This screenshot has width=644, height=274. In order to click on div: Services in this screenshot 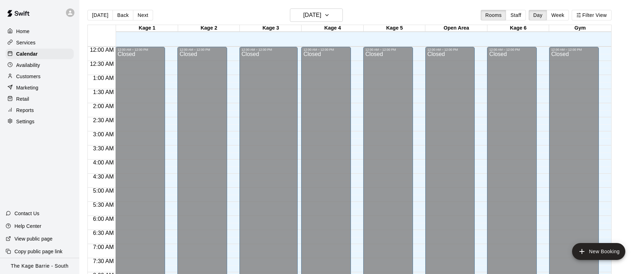, I will do `click(40, 43)`.